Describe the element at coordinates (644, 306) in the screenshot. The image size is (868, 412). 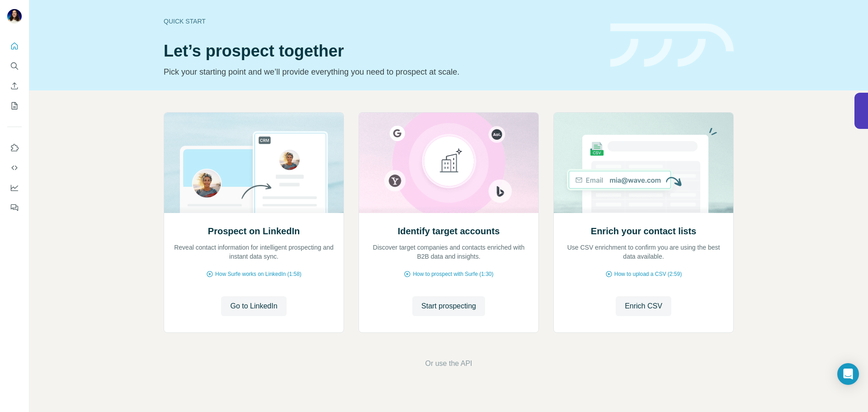
I see `span: Enrich CSV` at that location.